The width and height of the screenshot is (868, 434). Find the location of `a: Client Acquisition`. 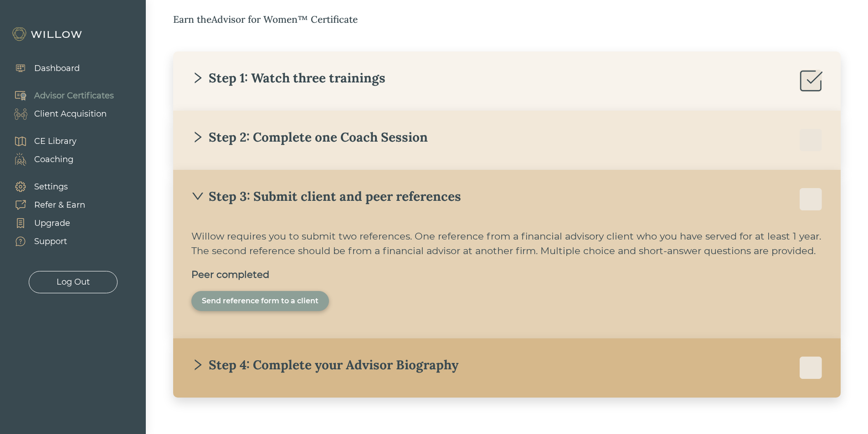

a: Client Acquisition is located at coordinates (59, 114).